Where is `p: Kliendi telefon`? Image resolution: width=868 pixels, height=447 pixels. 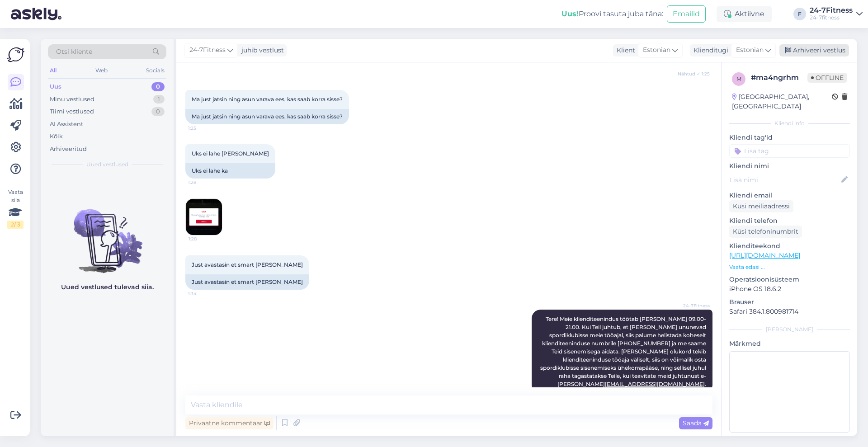
p: Kliendi telefon is located at coordinates (789, 221).